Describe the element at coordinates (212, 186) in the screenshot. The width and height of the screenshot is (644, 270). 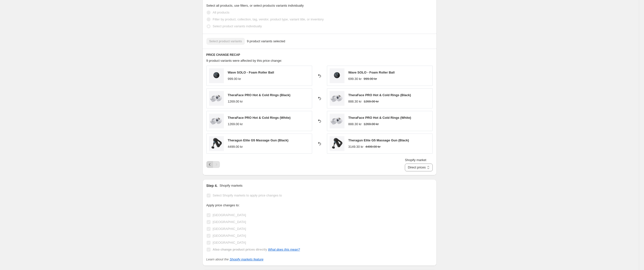
I see `h2: Step 4.` at that location.